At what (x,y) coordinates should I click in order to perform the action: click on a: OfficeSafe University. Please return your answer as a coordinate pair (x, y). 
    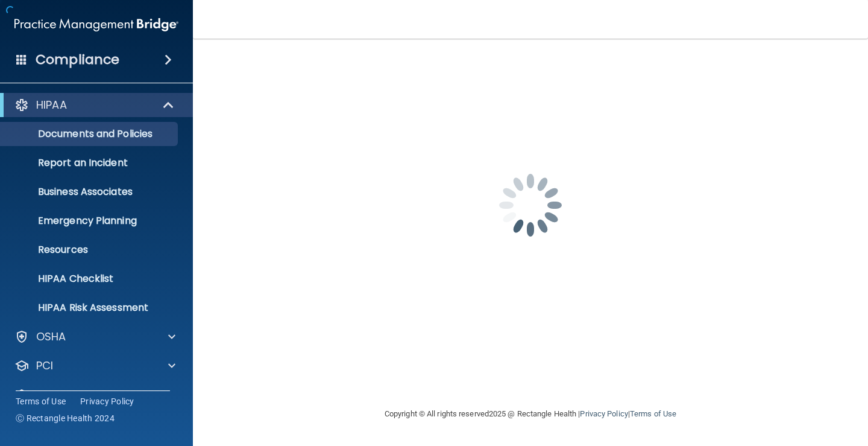
    Looking at the image, I should click on (94, 394).